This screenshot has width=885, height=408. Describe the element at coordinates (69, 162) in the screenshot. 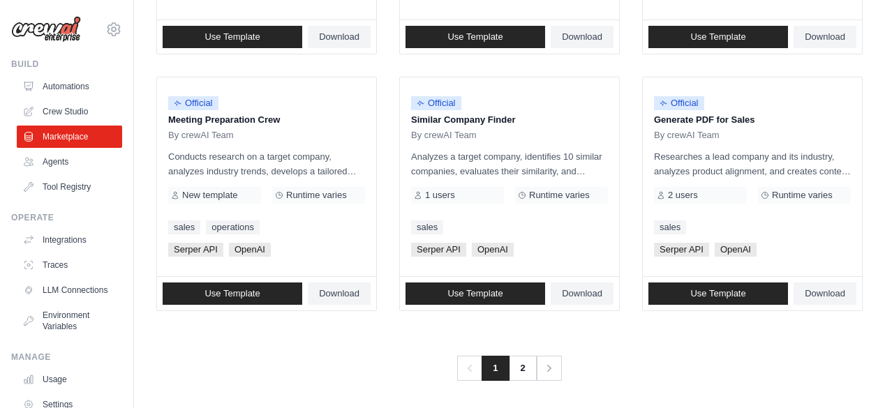

I see `a: Agents` at that location.